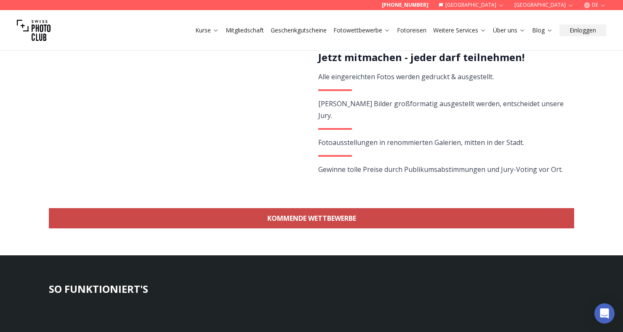  What do you see at coordinates (460, 30) in the screenshot?
I see `button: Weitere Services` at bounding box center [460, 30].